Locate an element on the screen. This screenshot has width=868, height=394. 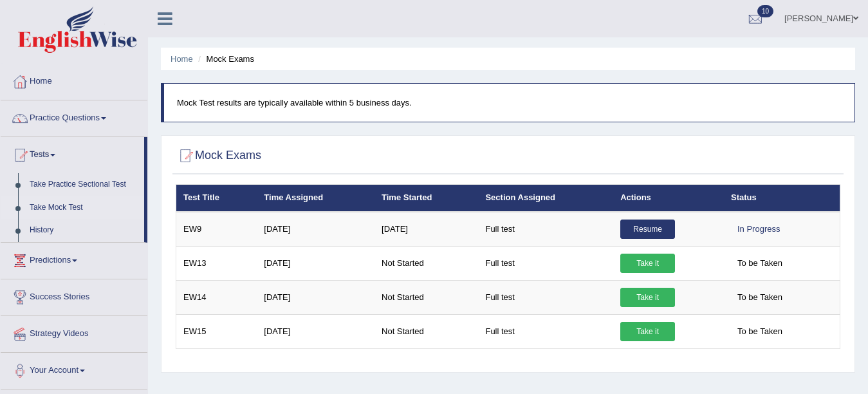
a: Strategy Videos is located at coordinates (74, 332).